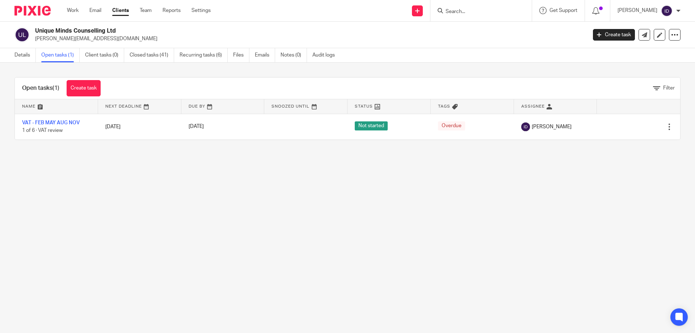  What do you see at coordinates (265, 55) in the screenshot?
I see `a: Emails` at bounding box center [265, 55].